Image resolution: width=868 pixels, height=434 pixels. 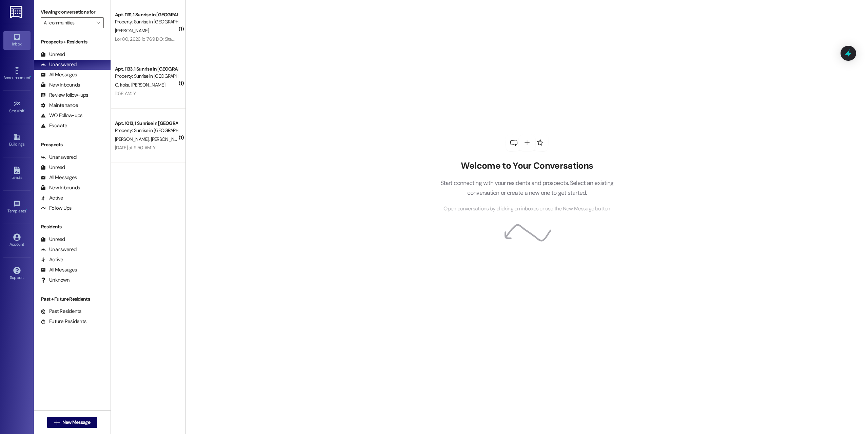 I want to click on div: Prospects + Residents, so click(x=72, y=42).